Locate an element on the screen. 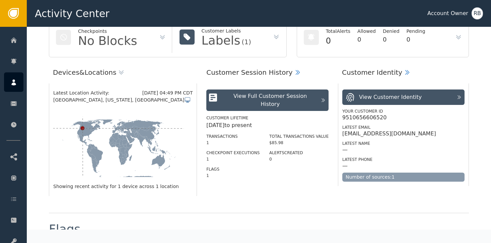 The image size is (491, 243). div: Latest Email is located at coordinates (403, 127).